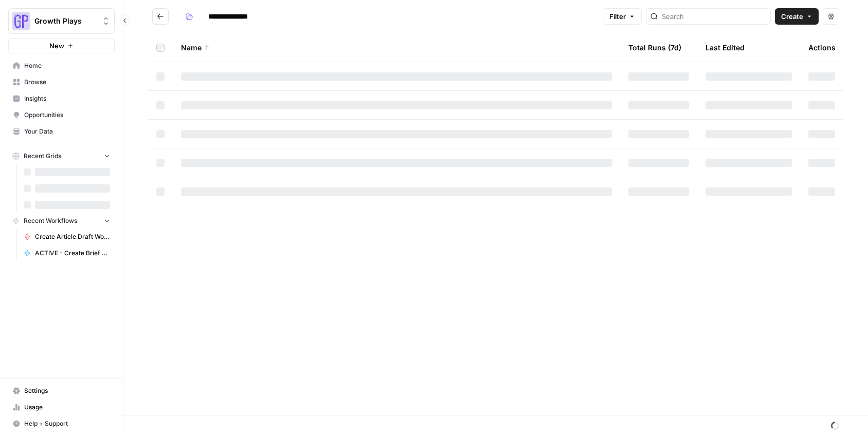  Describe the element at coordinates (61, 156) in the screenshot. I see `button: Recent Grids` at that location.